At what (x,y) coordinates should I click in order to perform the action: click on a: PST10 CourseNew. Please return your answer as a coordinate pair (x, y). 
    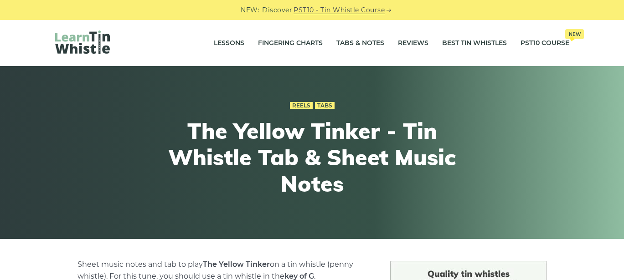
    Looking at the image, I should click on (545, 43).